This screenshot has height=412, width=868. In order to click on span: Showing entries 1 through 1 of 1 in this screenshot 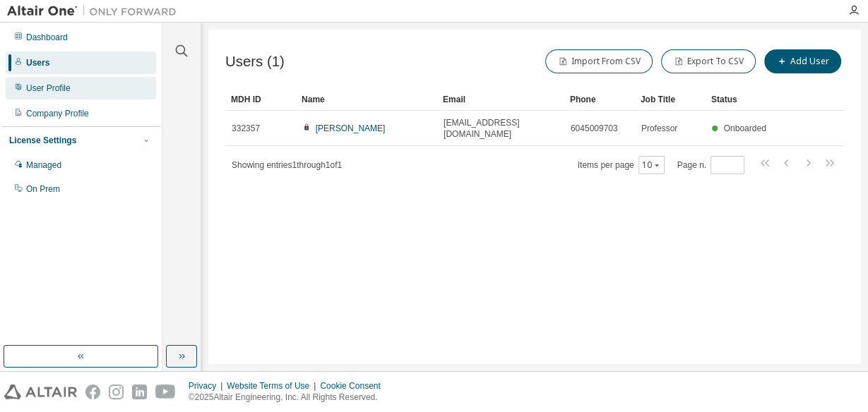, I will do `click(286, 165)`.